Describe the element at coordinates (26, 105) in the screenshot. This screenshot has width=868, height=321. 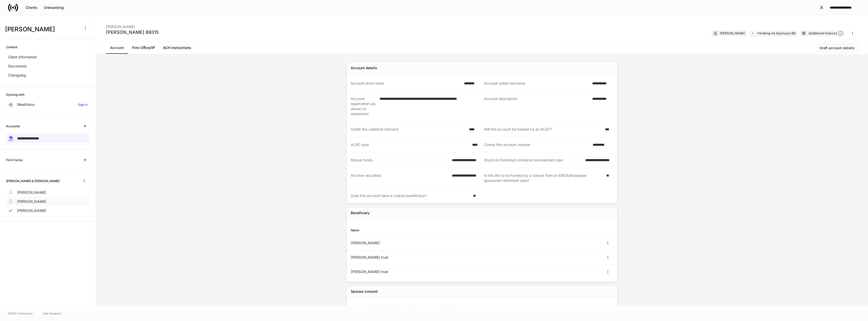
I see `p: Wealthbox` at that location.